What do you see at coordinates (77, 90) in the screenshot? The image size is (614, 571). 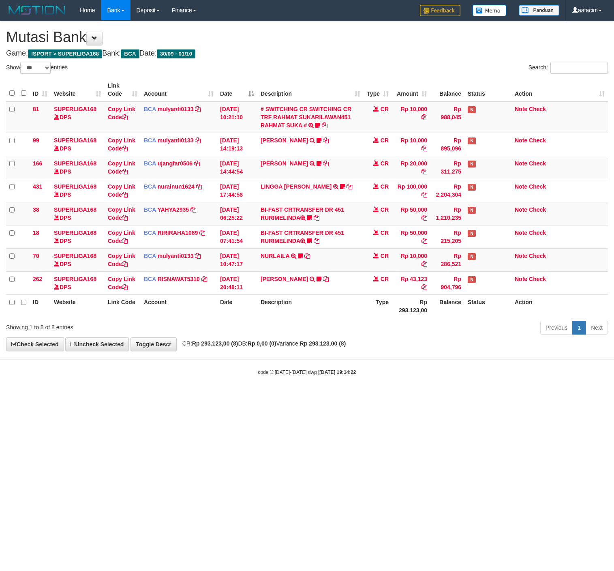 I see `th: Website: activate to sort column ascending` at bounding box center [77, 90].